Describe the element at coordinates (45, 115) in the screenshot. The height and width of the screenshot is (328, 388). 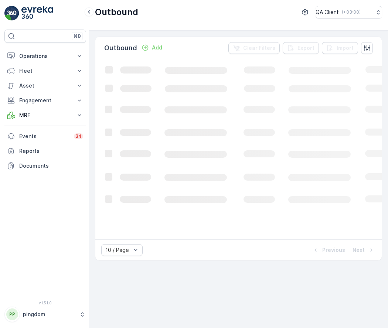
I see `p: MRF` at that location.